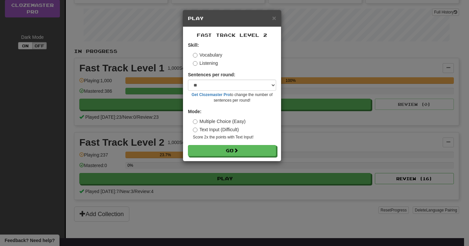  I want to click on strong: Skill:, so click(193, 45).